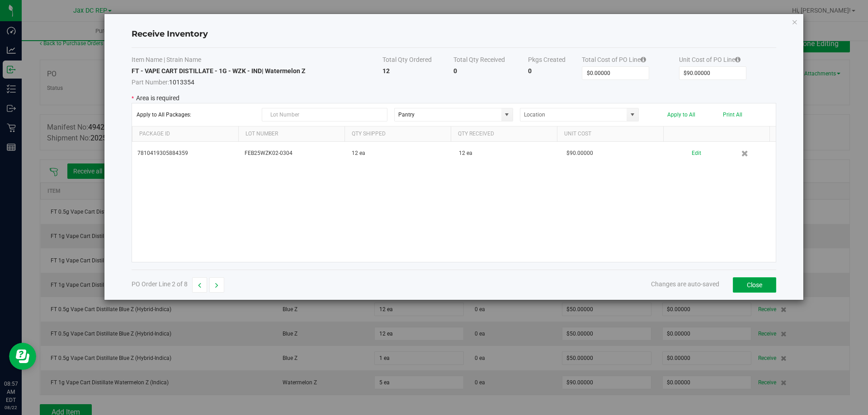 The height and width of the screenshot is (415, 868). I want to click on span: Changes are auto-saved, so click(685, 284).